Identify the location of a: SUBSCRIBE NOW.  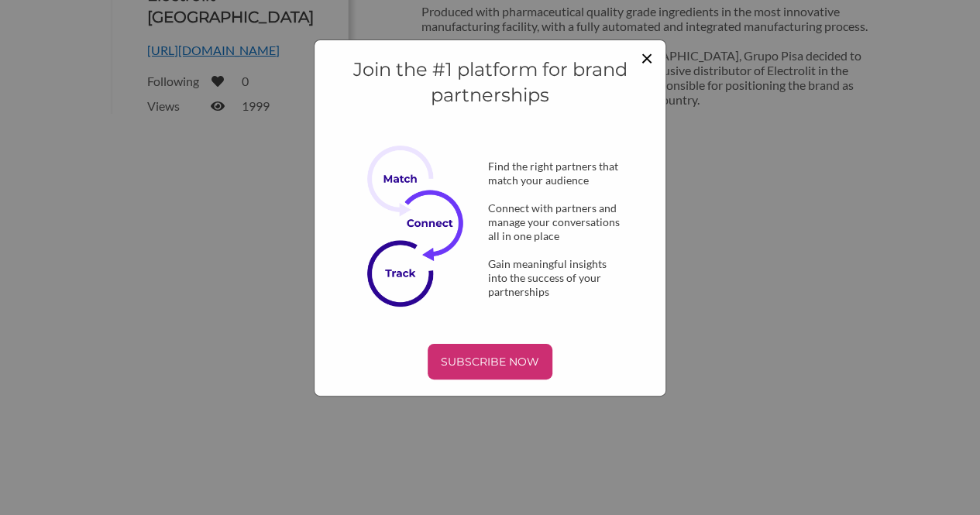
(490, 361).